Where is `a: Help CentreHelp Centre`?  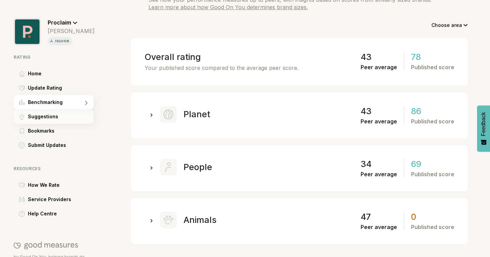
a: Help CentreHelp Centre is located at coordinates (54, 214).